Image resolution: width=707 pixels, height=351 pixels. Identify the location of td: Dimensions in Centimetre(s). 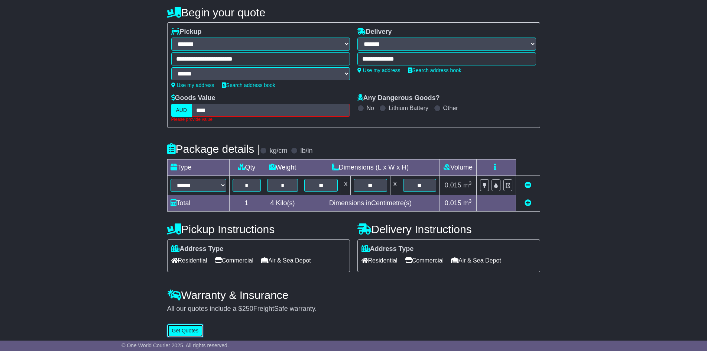
(371, 203).